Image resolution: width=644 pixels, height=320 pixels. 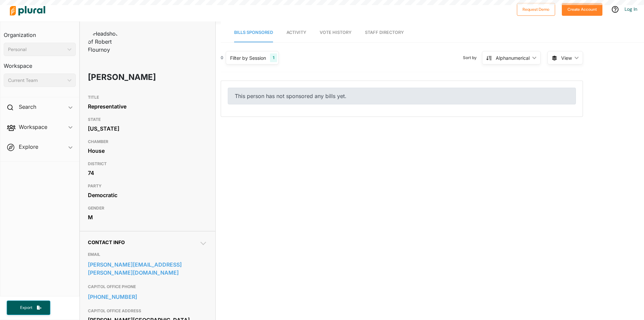 What do you see at coordinates (148, 151) in the screenshot?
I see `div: House` at bounding box center [148, 151].